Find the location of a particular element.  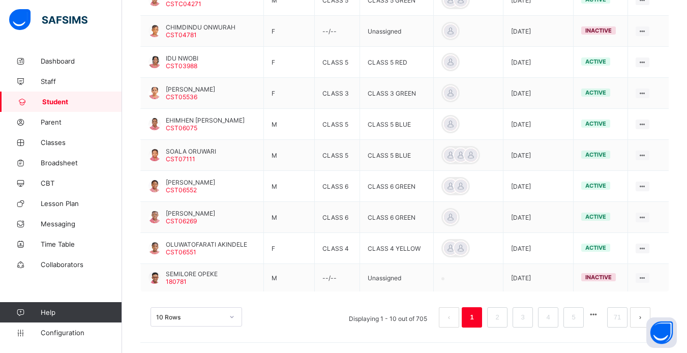

td: CLASS 5 RED is located at coordinates (397, 62).